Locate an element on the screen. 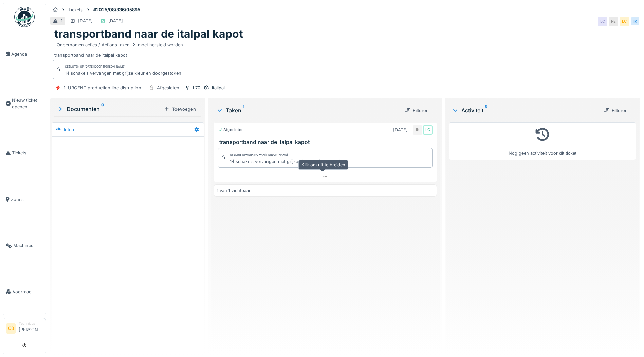 This screenshot has width=644, height=357. span: Agenda is located at coordinates (27, 54).